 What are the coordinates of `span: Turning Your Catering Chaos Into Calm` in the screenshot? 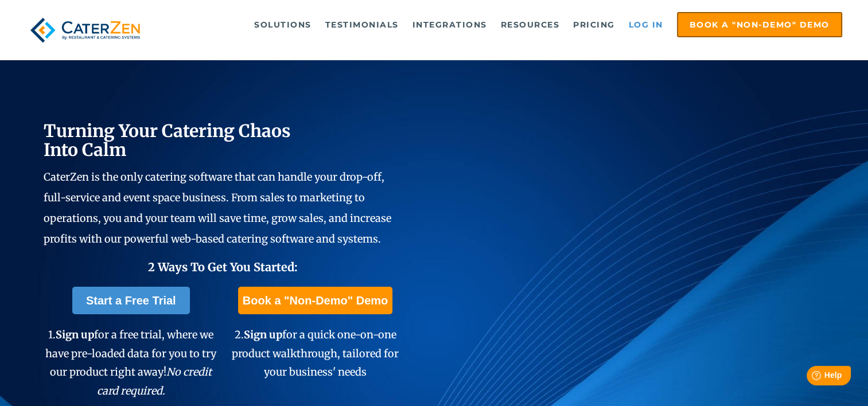 It's located at (167, 140).